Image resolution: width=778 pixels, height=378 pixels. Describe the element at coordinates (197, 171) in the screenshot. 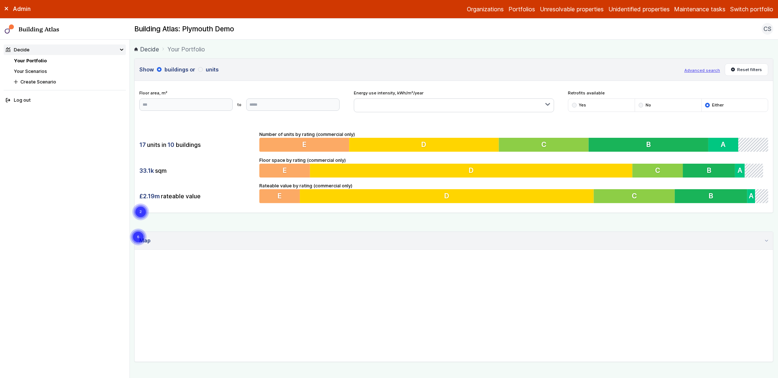

I see `div: sqm` at that location.